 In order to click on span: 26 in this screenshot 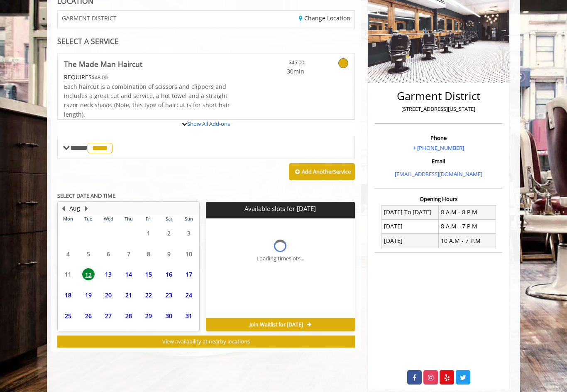, I will do `click(88, 315)`.